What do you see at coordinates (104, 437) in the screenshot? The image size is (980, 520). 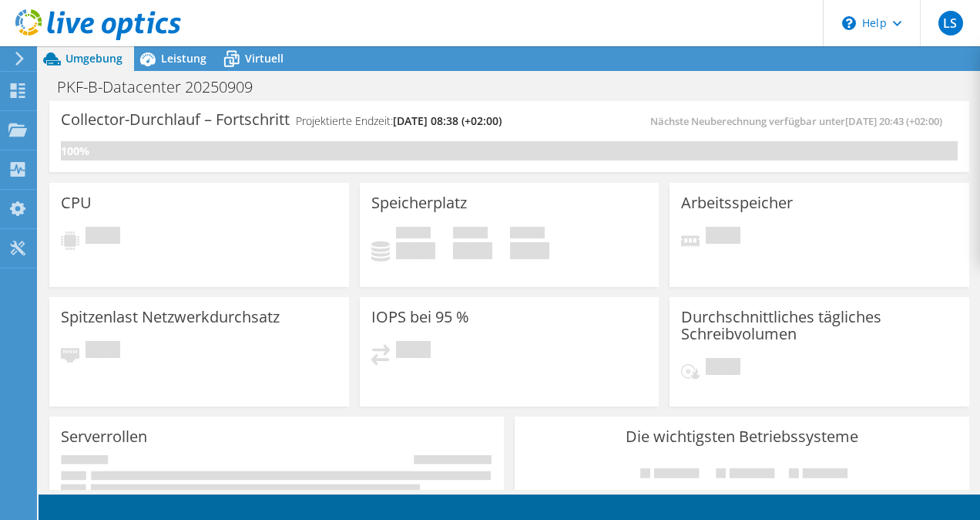 I see `h3: Serverrollen` at bounding box center [104, 437].